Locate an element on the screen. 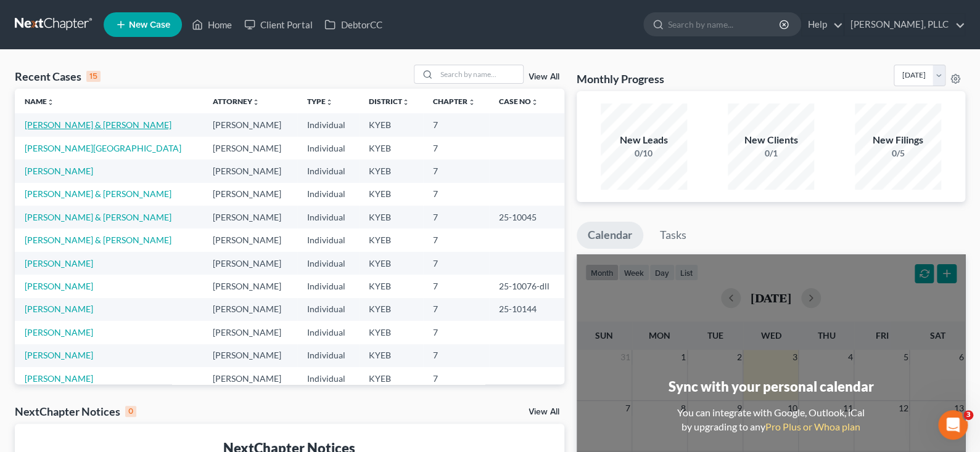 The image size is (980, 452). div: New Filings is located at coordinates (898, 140).